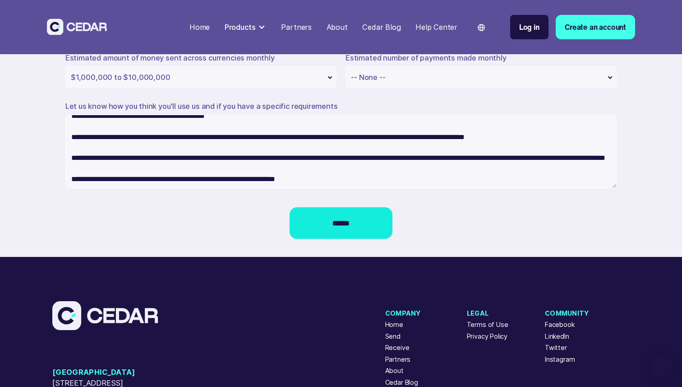 The image size is (682, 387). What do you see at coordinates (487, 336) in the screenshot?
I see `a: Privacy Policy` at bounding box center [487, 336].